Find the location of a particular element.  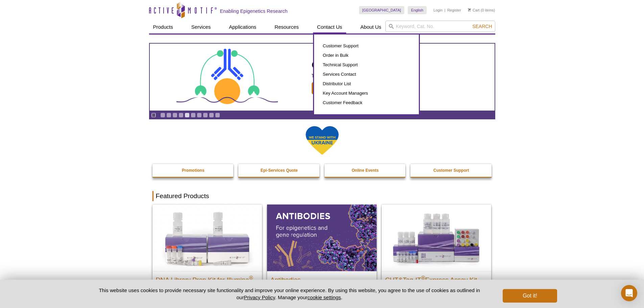

a: Services Contact is located at coordinates (367, 74).